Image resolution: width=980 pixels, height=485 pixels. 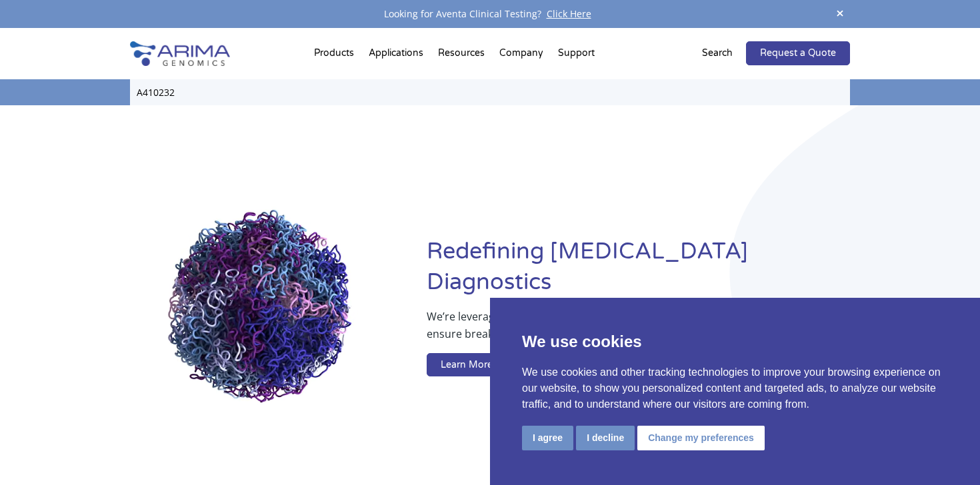 What do you see at coordinates (717, 53) in the screenshot?
I see `p: Search` at bounding box center [717, 53].